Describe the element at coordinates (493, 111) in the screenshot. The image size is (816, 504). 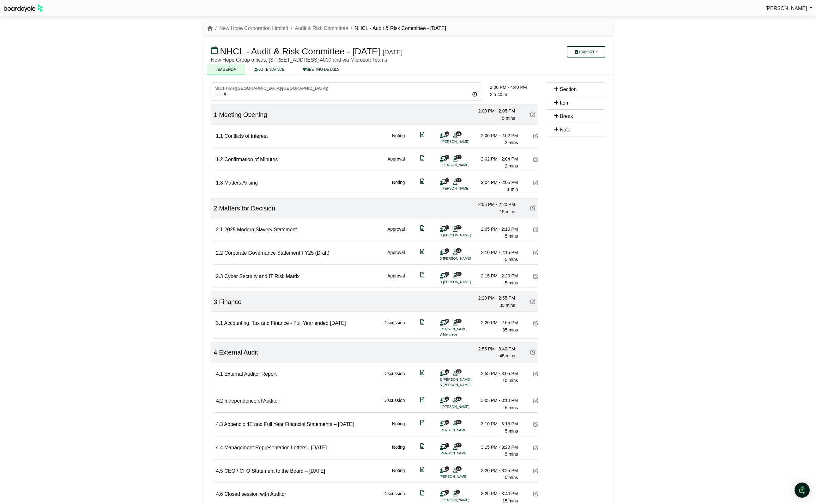
I see `div: 2:00 PM - 2:05 PM` at that location.